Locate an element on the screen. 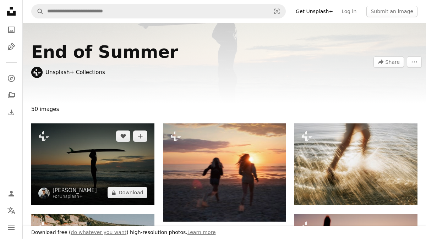 This screenshot has width=426, height=239. a: do whatever you want is located at coordinates (99, 232).